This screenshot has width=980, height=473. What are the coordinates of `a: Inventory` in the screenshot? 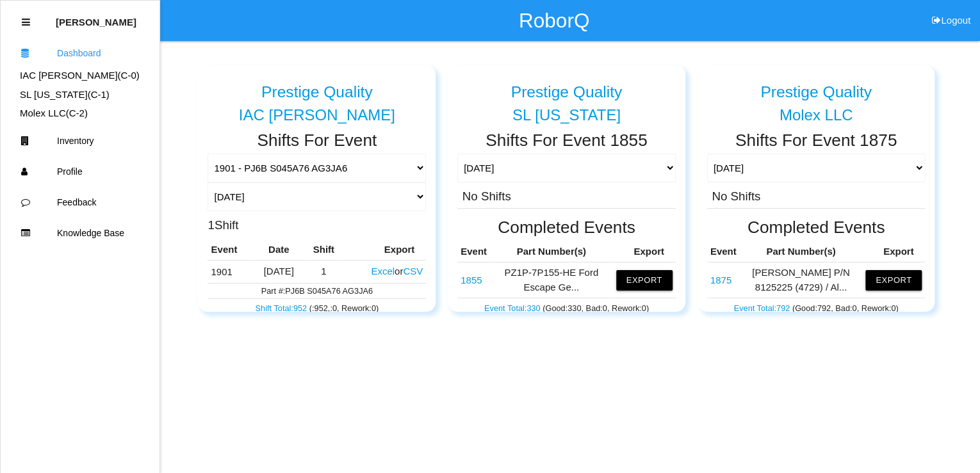 It's located at (80, 141).